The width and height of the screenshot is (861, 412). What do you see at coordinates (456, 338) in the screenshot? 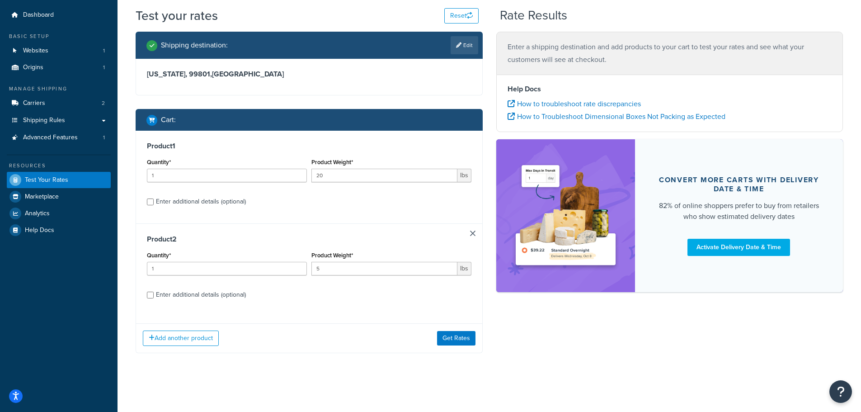
I see `button: Get Rates` at bounding box center [456, 338].